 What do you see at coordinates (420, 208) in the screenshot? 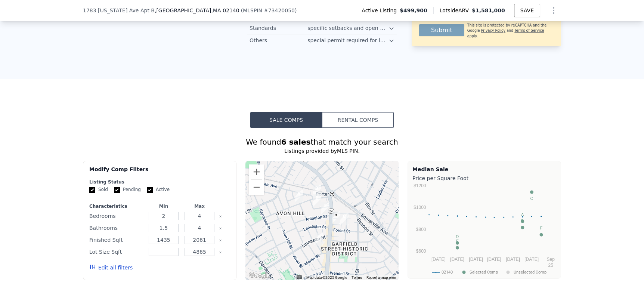
I see `text: $1000` at bounding box center [420, 208].